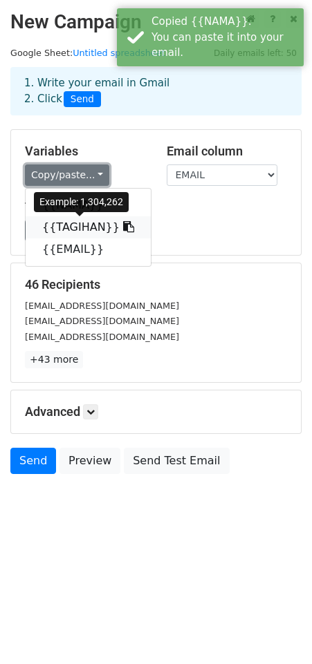 This screenshot has width=312, height=664. Describe the element at coordinates (227, 151) in the screenshot. I see `h5: Email column` at that location.